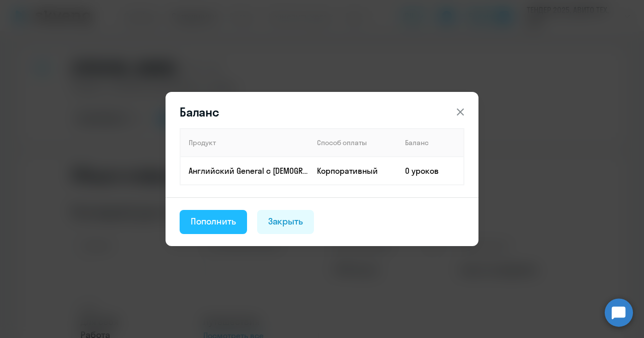  I want to click on td: 0 уроков, so click(430, 171).